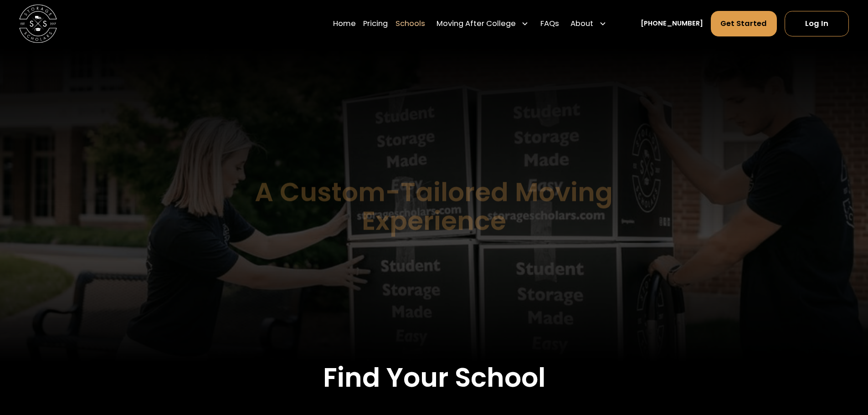 The height and width of the screenshot is (415, 868). Describe the element at coordinates (549, 24) in the screenshot. I see `a: FAQs` at that location.